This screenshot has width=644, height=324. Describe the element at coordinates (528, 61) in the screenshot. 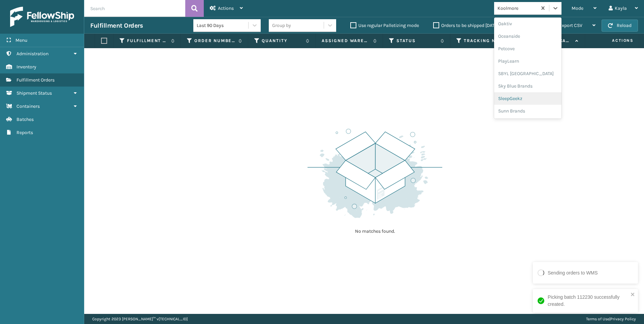

I see `div: PlayLearn` at that location.